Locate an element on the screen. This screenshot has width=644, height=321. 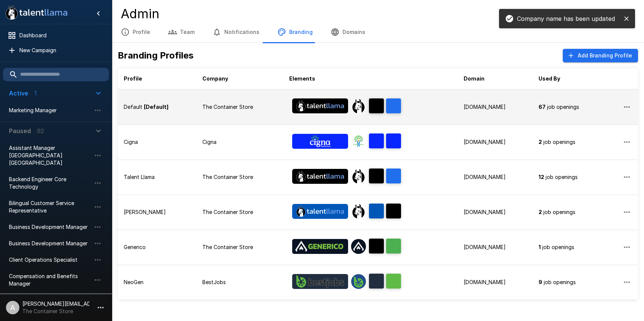
th: Company is located at coordinates (240, 79).